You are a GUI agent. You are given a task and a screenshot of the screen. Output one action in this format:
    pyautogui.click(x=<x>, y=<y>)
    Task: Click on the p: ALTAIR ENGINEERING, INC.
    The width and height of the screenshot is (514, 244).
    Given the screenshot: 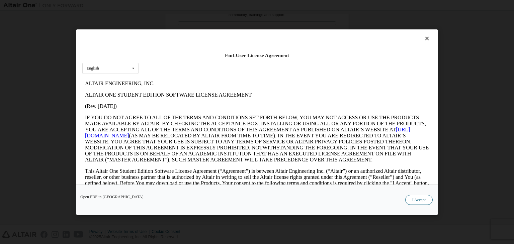 What is the action you would take?
    pyautogui.click(x=175, y=6)
    